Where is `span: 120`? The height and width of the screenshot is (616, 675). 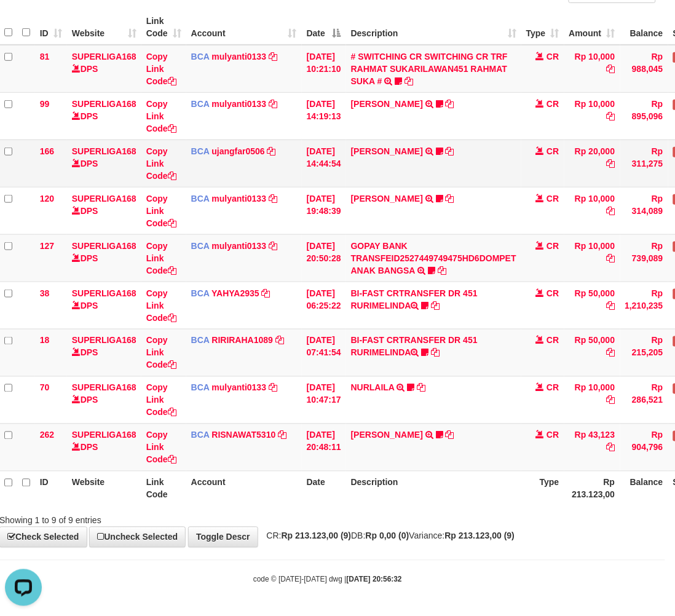 span: 120 is located at coordinates (46, 198).